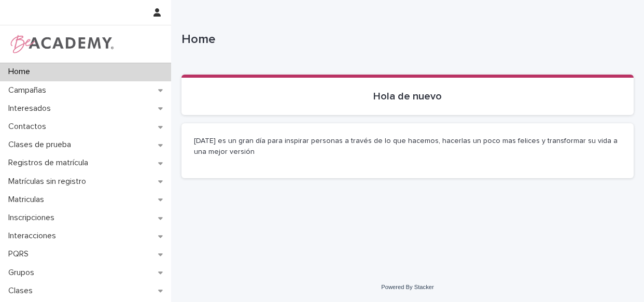 This screenshot has height=302, width=644. I want to click on p: Interesados, so click(32, 108).